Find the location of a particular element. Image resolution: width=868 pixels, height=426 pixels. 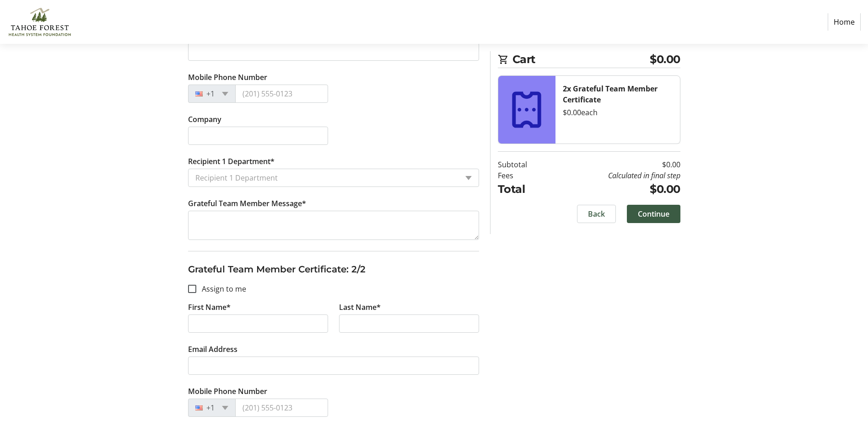

td: Fees is located at coordinates (524, 175).